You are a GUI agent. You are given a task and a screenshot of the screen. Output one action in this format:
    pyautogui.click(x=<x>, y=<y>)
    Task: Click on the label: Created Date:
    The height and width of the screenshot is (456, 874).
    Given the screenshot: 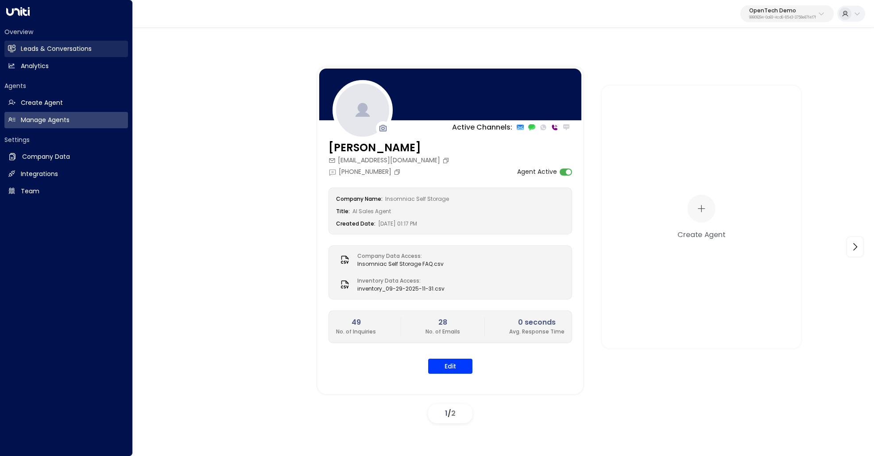 What is the action you would take?
    pyautogui.click(x=355, y=224)
    